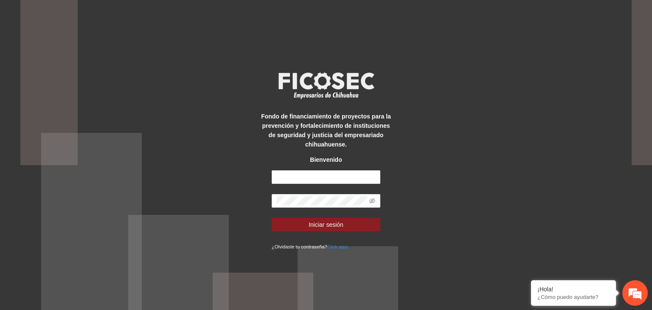 The width and height of the screenshot is (652, 310). I want to click on span: eye-invisible, so click(372, 201).